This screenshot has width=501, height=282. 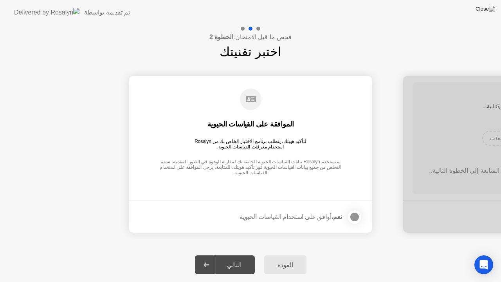 I want to click on h4: فحص ما قبل الامتحان:, so click(x=250, y=37).